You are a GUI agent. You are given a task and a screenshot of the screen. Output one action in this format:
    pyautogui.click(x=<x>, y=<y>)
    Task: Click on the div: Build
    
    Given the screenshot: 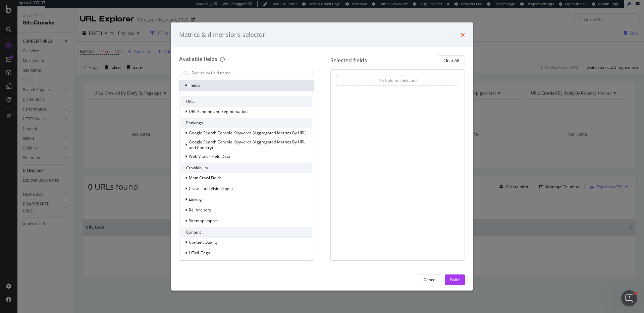 What is the action you would take?
    pyautogui.click(x=455, y=280)
    